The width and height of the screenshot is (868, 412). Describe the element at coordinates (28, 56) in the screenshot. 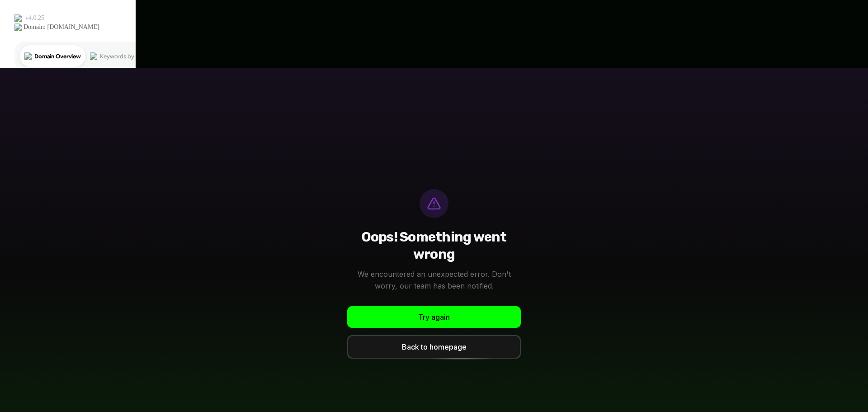

I see `img: tab_domain_overview_orange.svg` at that location.